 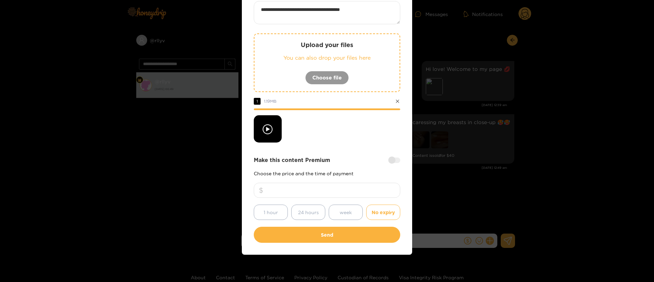 What do you see at coordinates (292, 160) in the screenshot?
I see `strong: Make this content Premium` at bounding box center [292, 160].